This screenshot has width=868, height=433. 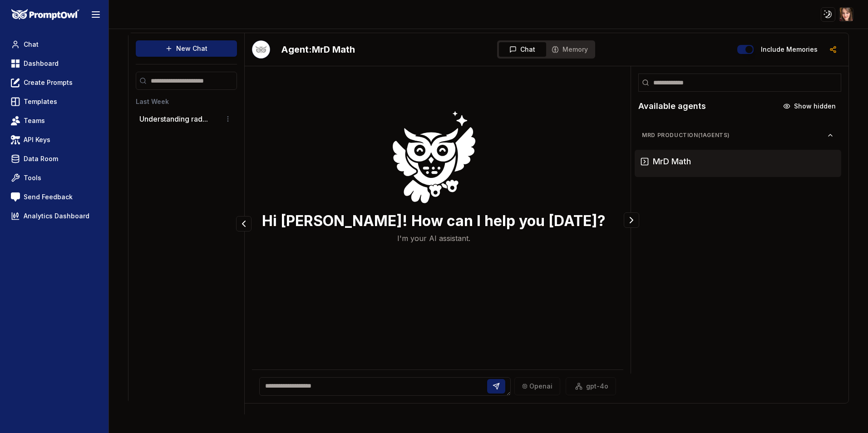 I want to click on span: Show hidden, so click(x=814, y=106).